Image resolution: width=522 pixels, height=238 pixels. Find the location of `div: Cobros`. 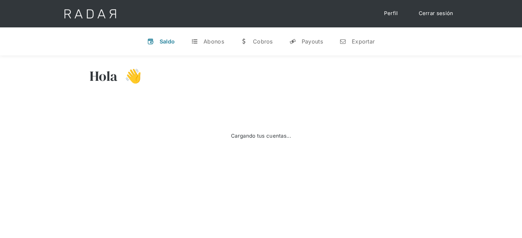

div: Cobros is located at coordinates (263, 41).